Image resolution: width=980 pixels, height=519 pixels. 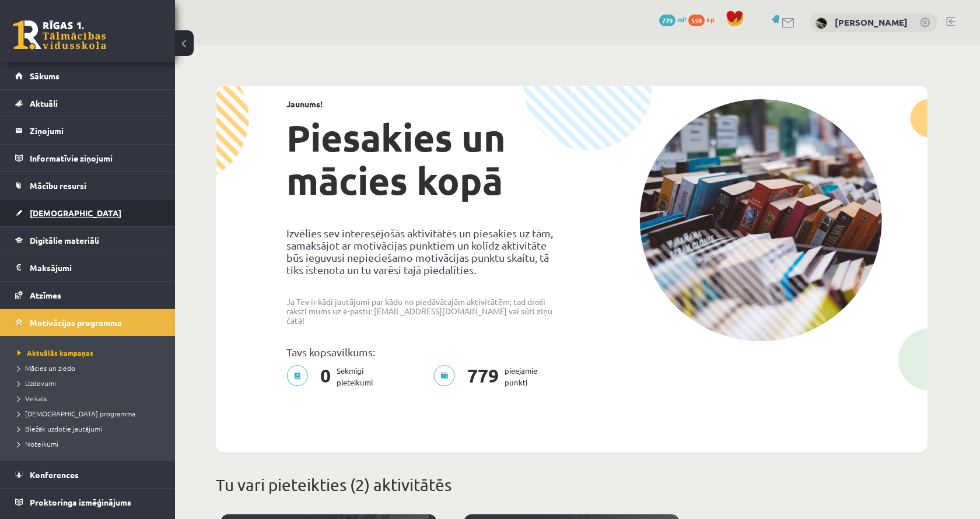 What do you see at coordinates (87, 130) in the screenshot?
I see `a: Ziņojumi` at bounding box center [87, 130].